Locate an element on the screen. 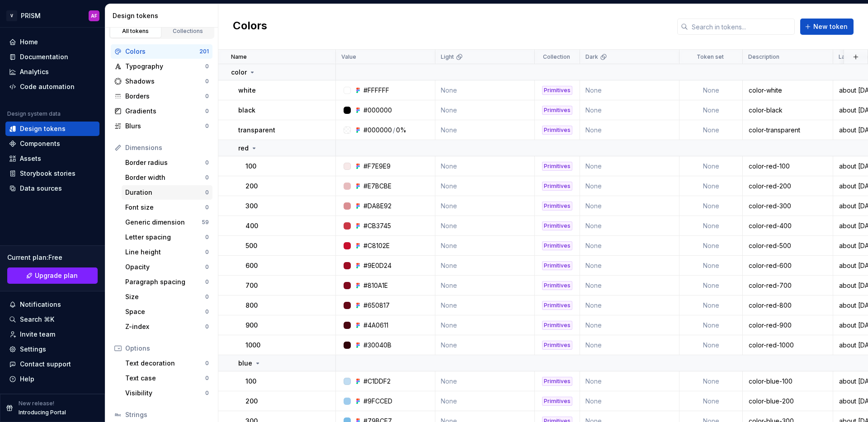  div: #FFFFFF is located at coordinates (376, 90).